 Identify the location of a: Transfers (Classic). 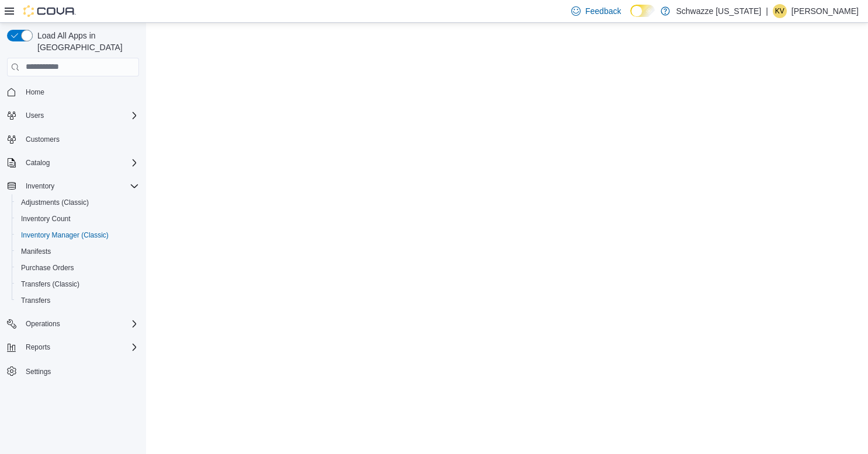
(51, 284).